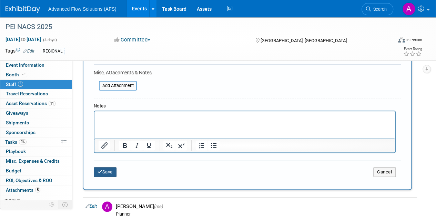 Image resolution: width=436 pixels, height=218 pixels. Describe the element at coordinates (409, 9) in the screenshot. I see `img: Alyson Makin` at that location.